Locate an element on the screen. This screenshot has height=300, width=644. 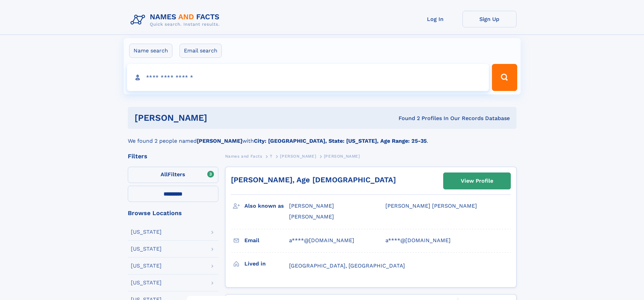
span: All is located at coordinates (164, 174).